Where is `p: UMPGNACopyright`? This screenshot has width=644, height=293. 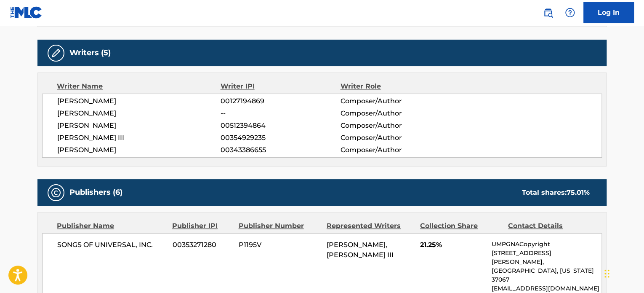
p: UMPGNACopyright is located at coordinates (547, 244).